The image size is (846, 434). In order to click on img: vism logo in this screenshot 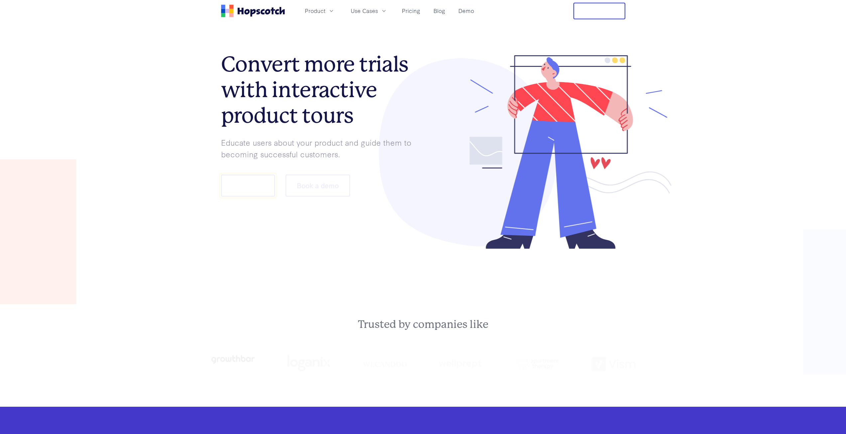, I will do `click(614, 364)`.